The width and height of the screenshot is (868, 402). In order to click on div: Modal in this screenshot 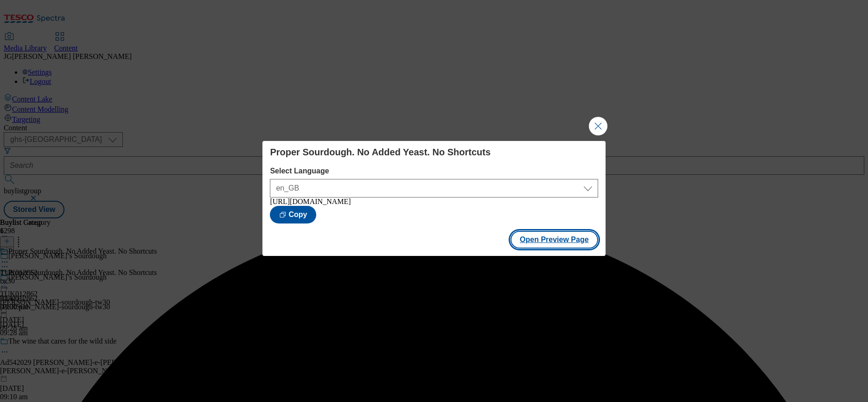, I will do `click(434, 198)`.